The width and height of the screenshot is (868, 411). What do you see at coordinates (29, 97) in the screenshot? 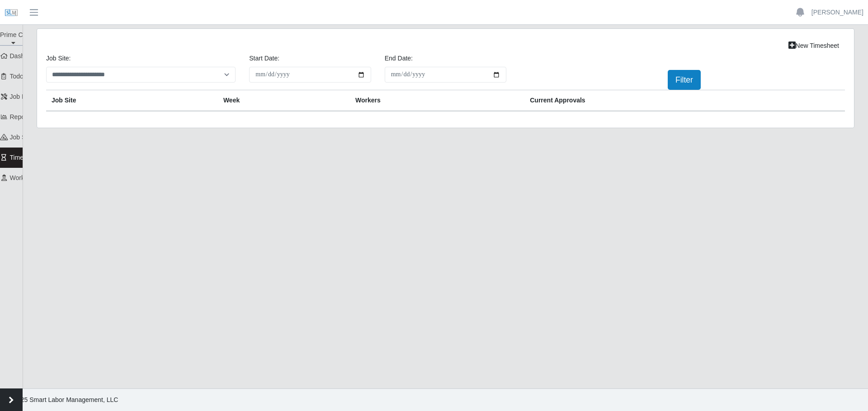
I see `span: Job Requests` at bounding box center [29, 97].